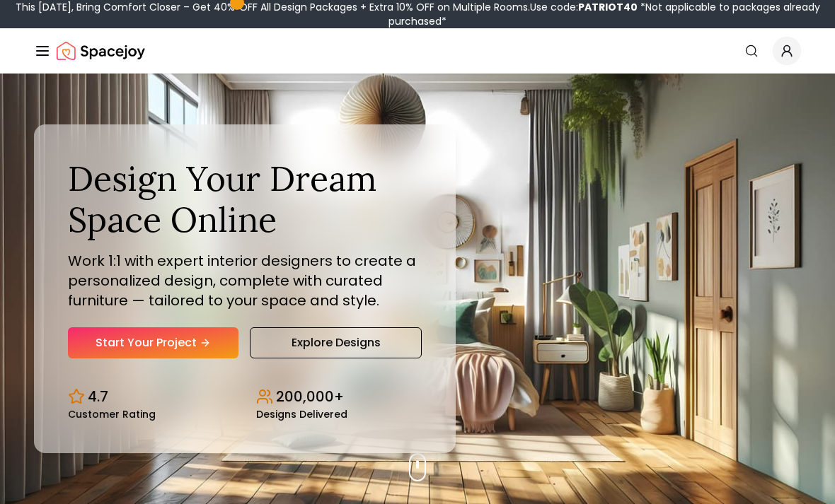 The image size is (835, 504). Describe the element at coordinates (112, 414) in the screenshot. I see `small: Customer Rating` at that location.